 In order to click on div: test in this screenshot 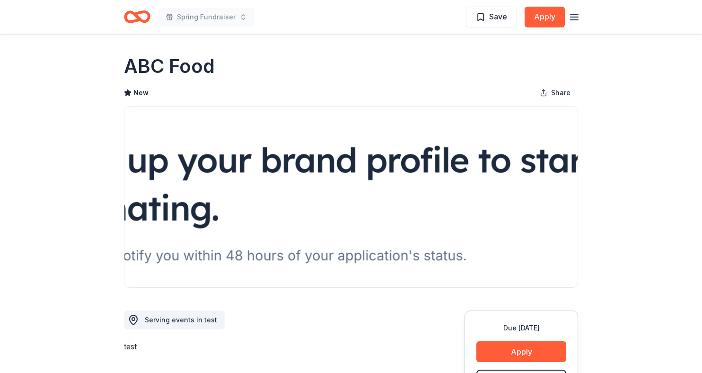, I will do `click(272, 346)`.